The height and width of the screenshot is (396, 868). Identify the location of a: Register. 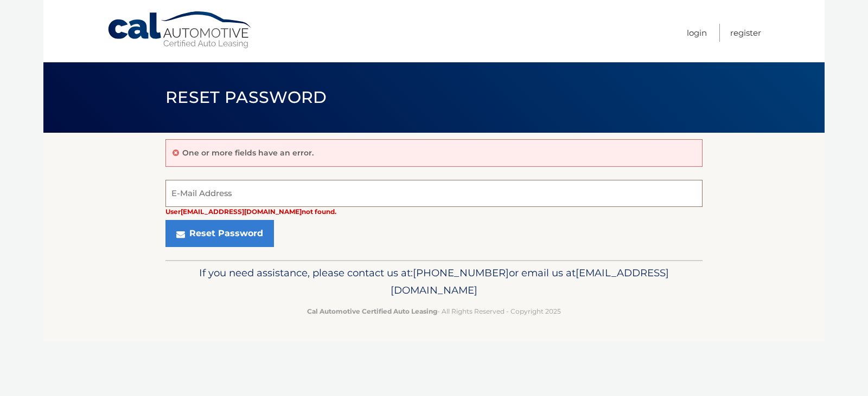
(745, 32).